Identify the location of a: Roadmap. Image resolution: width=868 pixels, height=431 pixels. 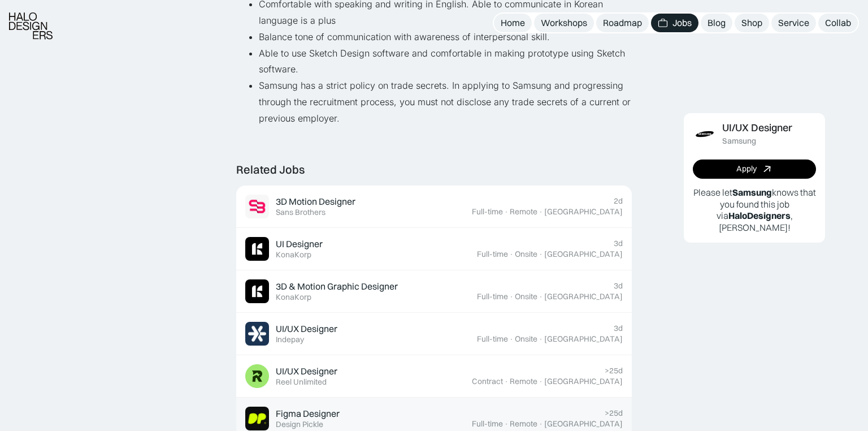
(622, 23).